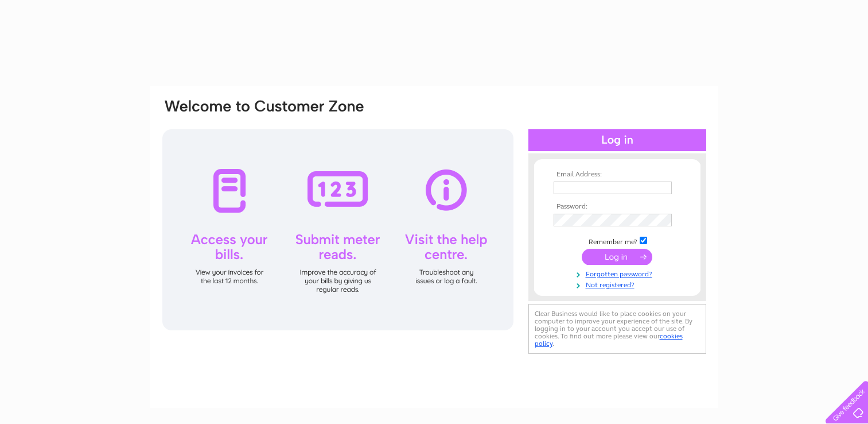 This screenshot has width=868, height=424. Describe the element at coordinates (609, 339) in the screenshot. I see `a: cookies policy` at that location.